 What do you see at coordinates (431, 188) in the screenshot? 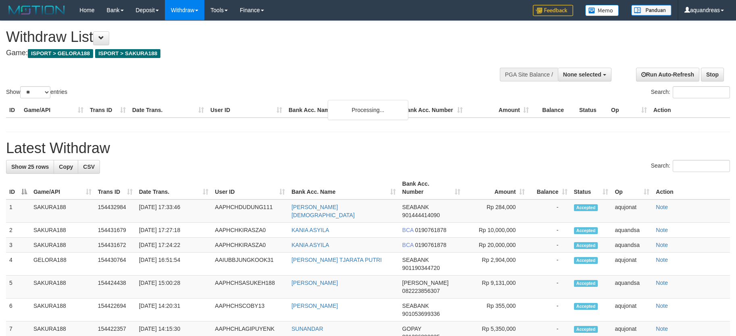
I see `th: Bank Acc. Number: activate to sort column ascending` at bounding box center [431, 188].